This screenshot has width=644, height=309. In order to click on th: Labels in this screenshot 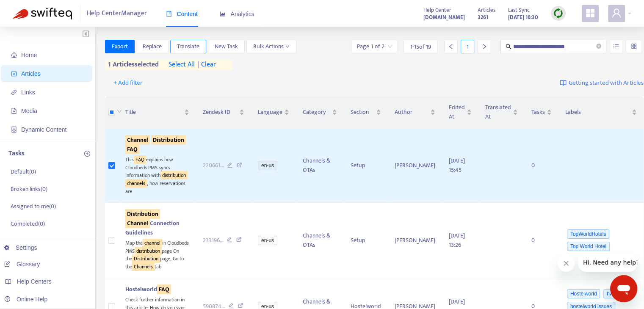, I will do `click(601, 112)`.